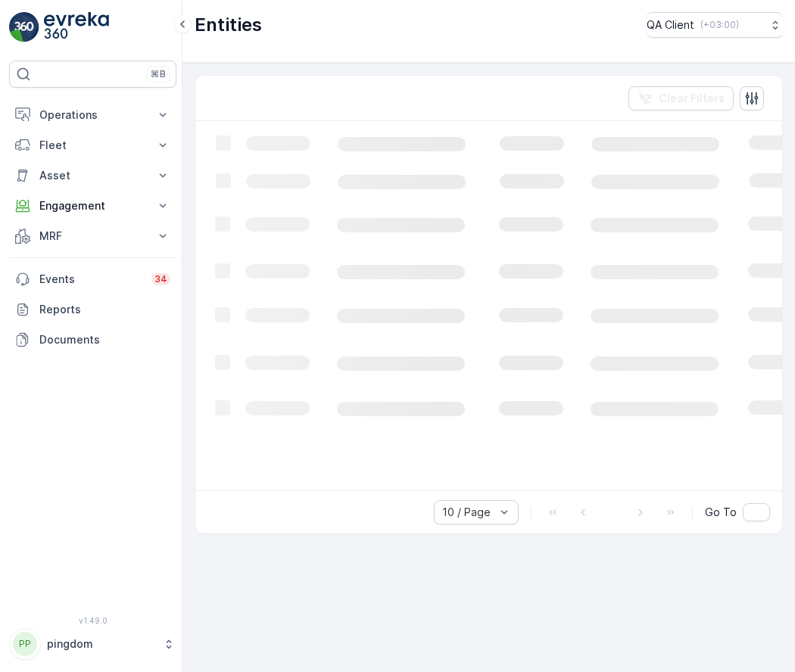  What do you see at coordinates (691, 98) in the screenshot?
I see `p: Clear Filters` at bounding box center [691, 98].